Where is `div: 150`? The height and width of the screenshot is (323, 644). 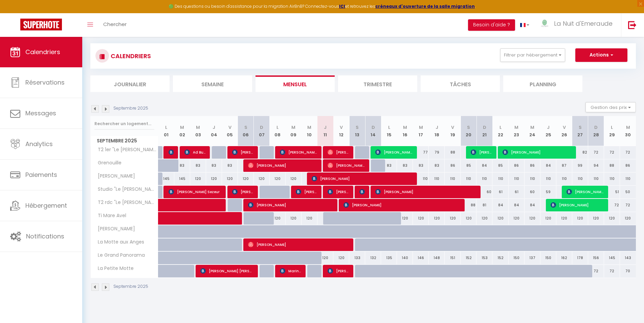 div: 150 is located at coordinates (548, 258).